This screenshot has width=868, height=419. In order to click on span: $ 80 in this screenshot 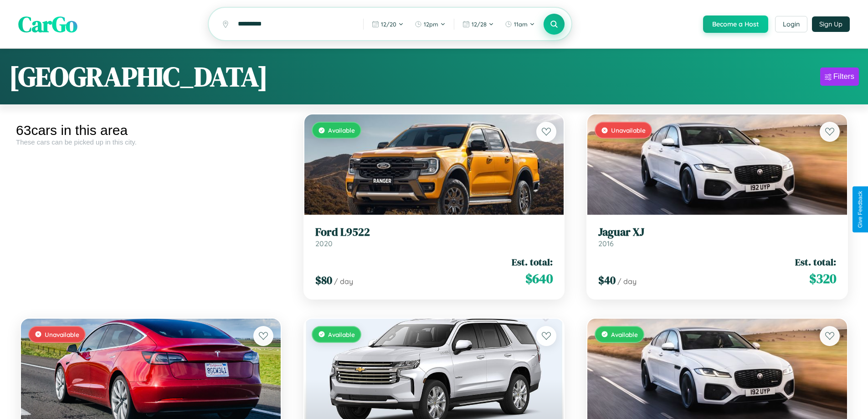, I will do `click(323, 279)`.